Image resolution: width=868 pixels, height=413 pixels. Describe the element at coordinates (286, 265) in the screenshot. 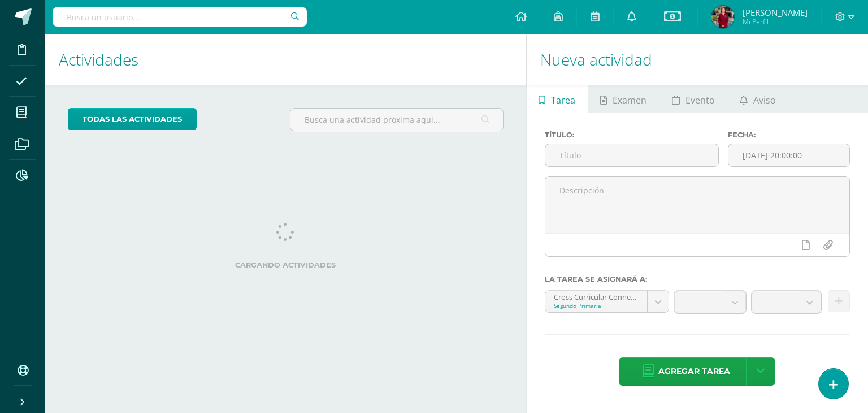

I see `label: Cargando actividades` at that location.